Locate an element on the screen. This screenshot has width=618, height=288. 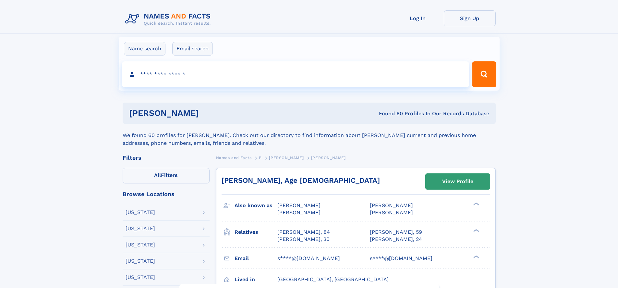
span: All is located at coordinates (157, 175).